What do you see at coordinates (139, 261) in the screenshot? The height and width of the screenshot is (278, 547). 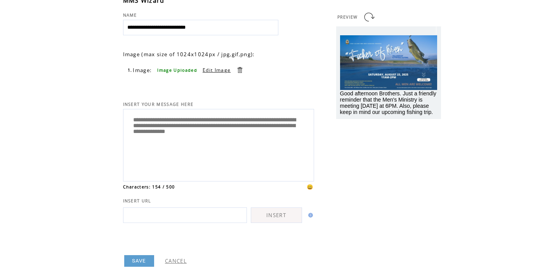 I see `a: SAVE` at bounding box center [139, 261].